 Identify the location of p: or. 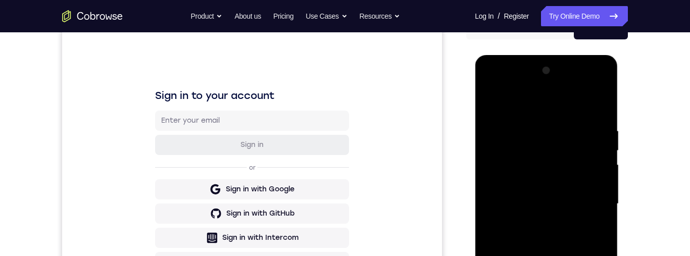
(190, 148).